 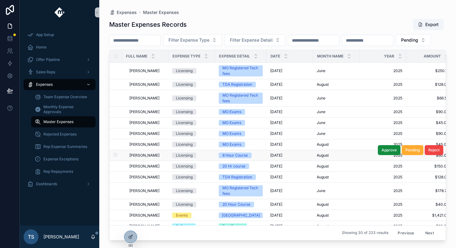 I want to click on span: Home, so click(x=41, y=47).